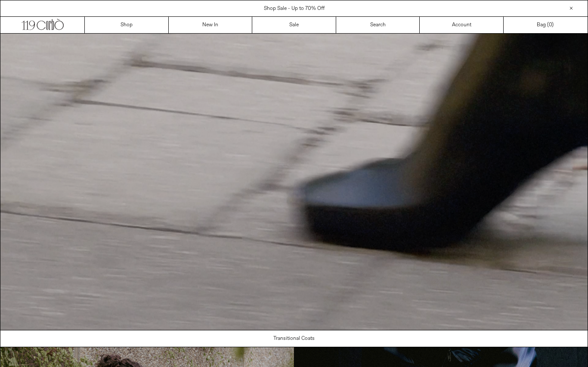 The image size is (588, 367). What do you see at coordinates (546, 25) in the screenshot?
I see `a: Bag ()` at bounding box center [546, 25].